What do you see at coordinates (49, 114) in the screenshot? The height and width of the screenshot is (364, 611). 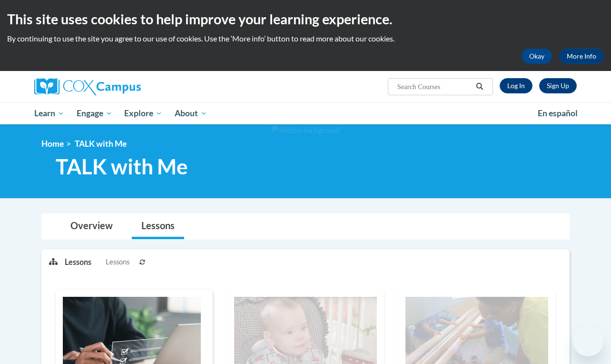 I see `span: Learn` at bounding box center [49, 114].